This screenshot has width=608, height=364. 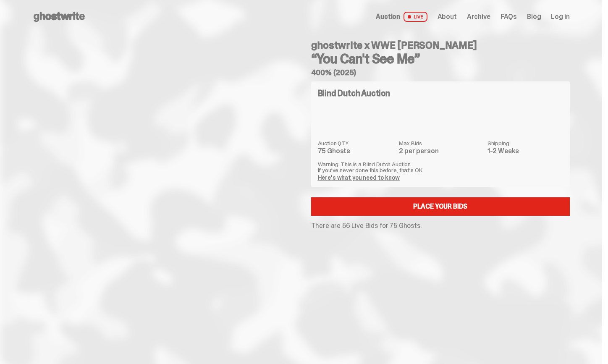 What do you see at coordinates (441, 73) in the screenshot?
I see `h5: 400% (2025)` at bounding box center [441, 73].